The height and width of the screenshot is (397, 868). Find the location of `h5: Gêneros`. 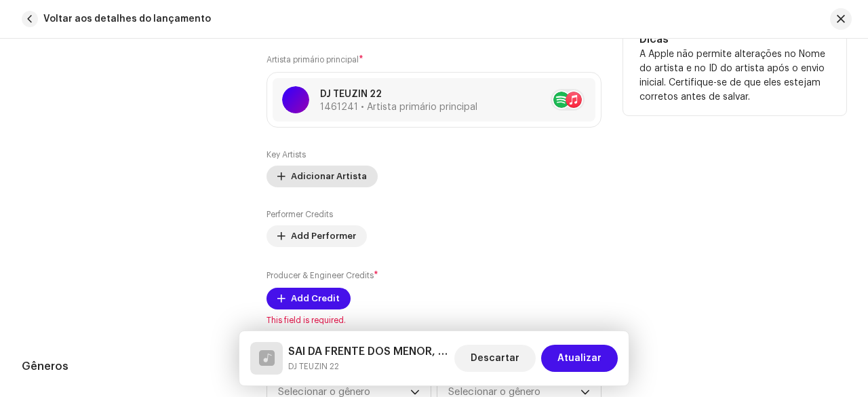

h5: Gêneros is located at coordinates (133, 367).